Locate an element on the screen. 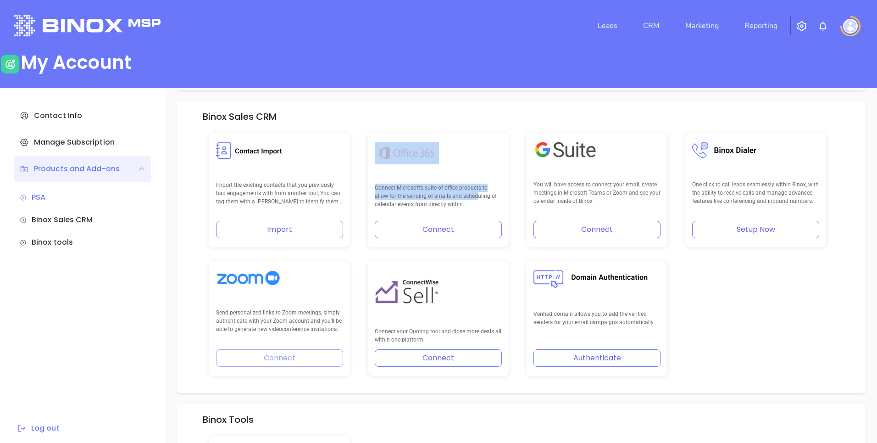  button: Authenticate is located at coordinates (597, 358).